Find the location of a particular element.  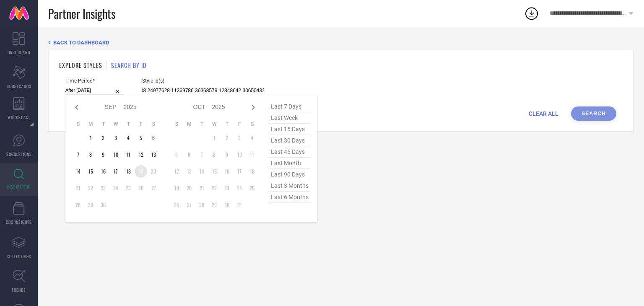

span: last month is located at coordinates (290, 163).